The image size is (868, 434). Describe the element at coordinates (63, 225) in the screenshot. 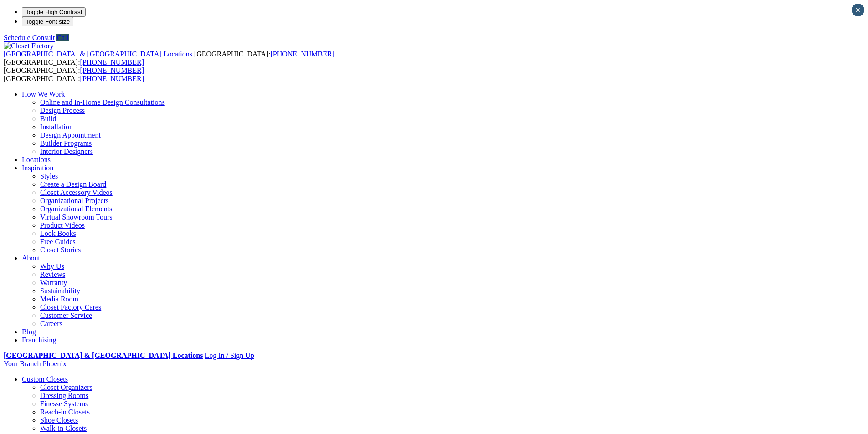

I see `a: Product Videos` at that location.